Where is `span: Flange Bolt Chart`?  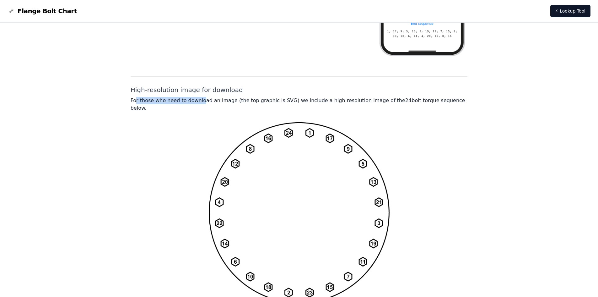 span: Flange Bolt Chart is located at coordinates (47, 11).